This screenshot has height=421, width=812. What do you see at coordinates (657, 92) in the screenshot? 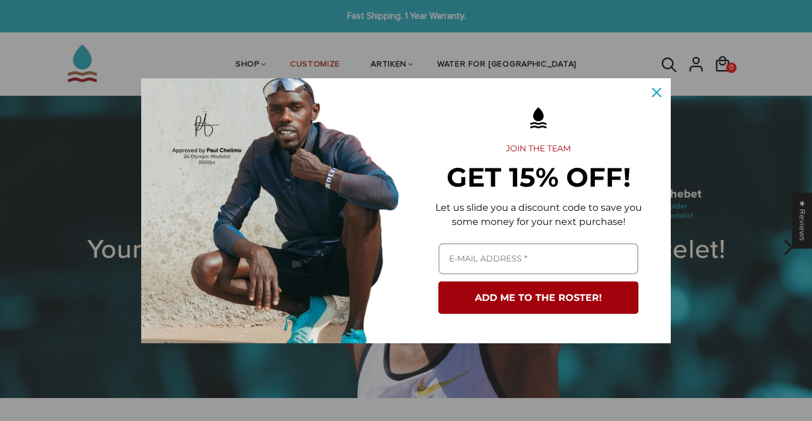
I see `button: Close` at bounding box center [657, 92].